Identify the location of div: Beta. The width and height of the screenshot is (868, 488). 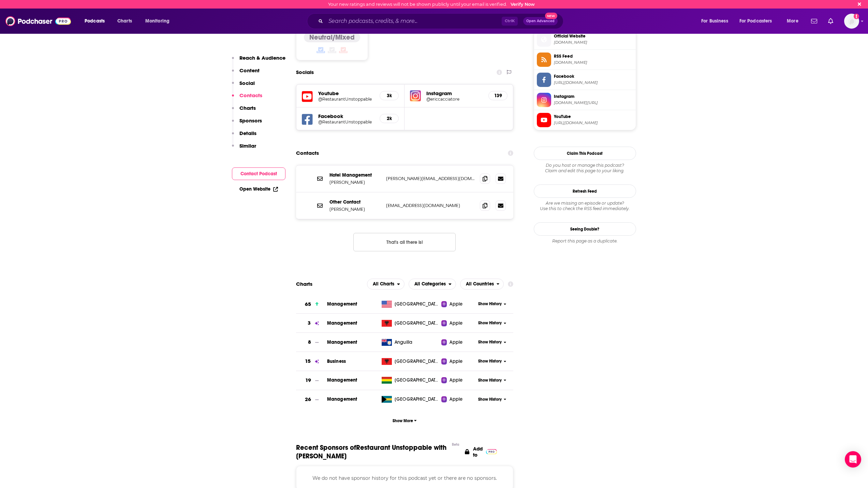
(456, 444).